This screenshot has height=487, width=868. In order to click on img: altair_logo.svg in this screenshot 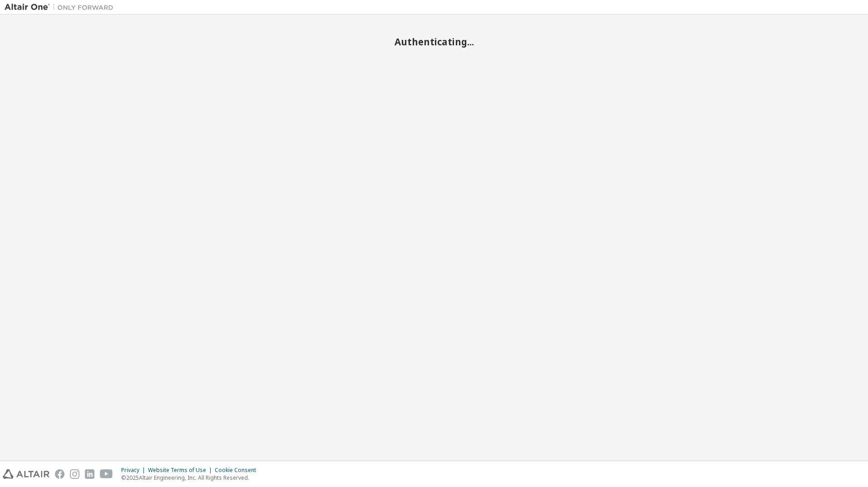, I will do `click(26, 474)`.